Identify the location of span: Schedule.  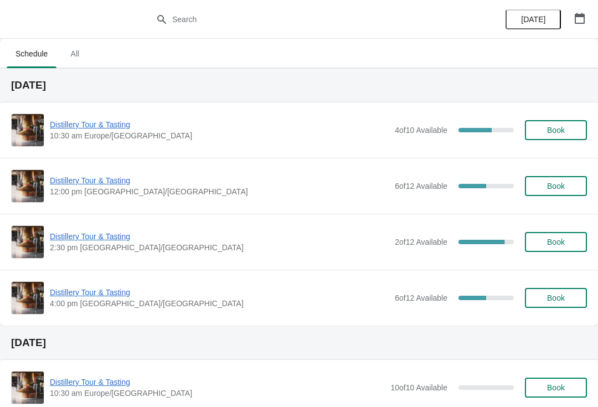
(32, 54).